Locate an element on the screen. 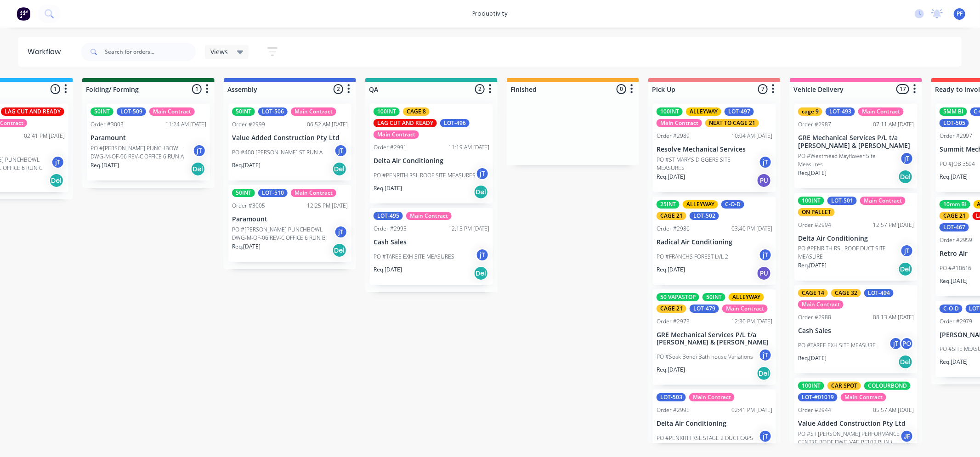  p: Cash Sales is located at coordinates (856, 330).